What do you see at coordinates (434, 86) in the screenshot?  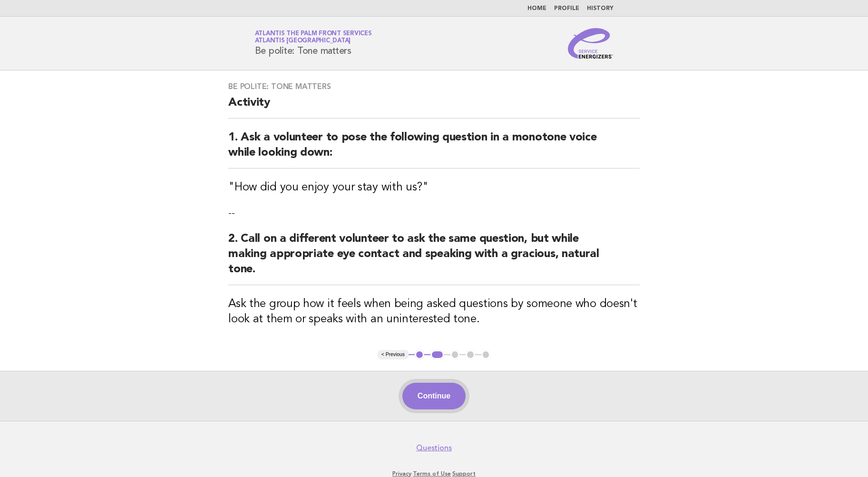 I see `h3: Be polite: Tone matters` at bounding box center [434, 86].